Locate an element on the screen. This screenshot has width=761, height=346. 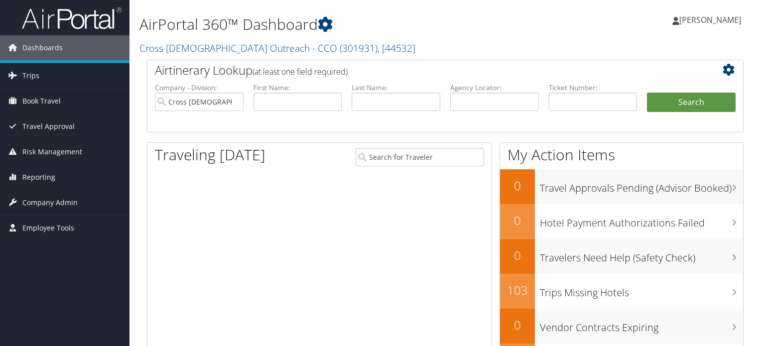
h2: 103 is located at coordinates (518, 290).